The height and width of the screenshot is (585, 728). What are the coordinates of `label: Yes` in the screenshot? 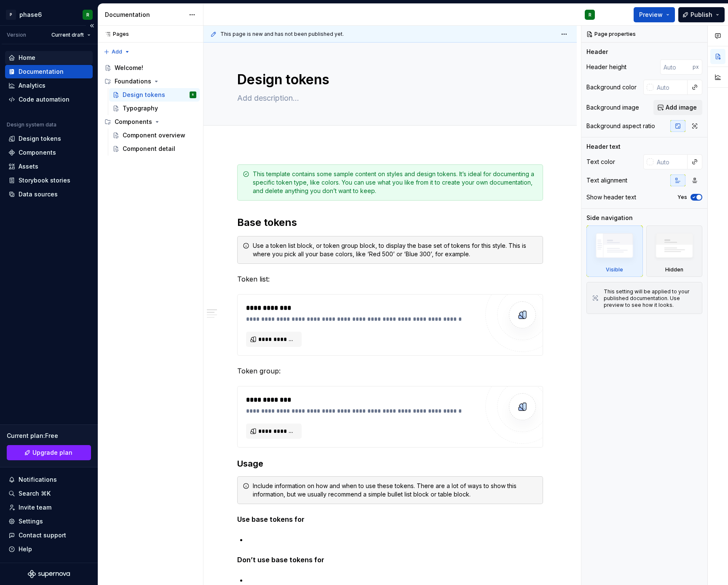 It's located at (682, 198).